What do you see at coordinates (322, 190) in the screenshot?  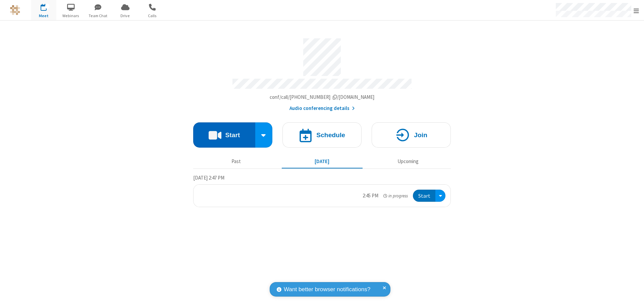 I see `section: Today's Meetings` at bounding box center [322, 190].